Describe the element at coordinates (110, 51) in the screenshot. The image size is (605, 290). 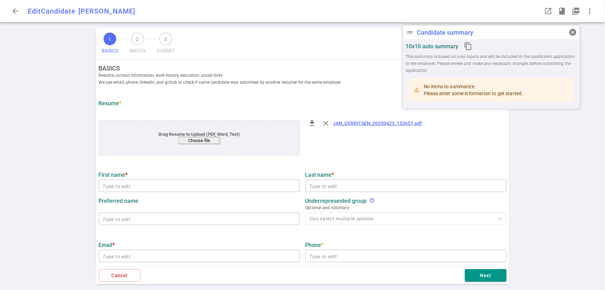
I see `span: BASICS` at that location.